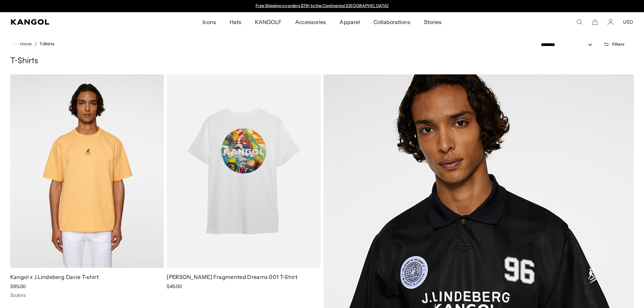  I want to click on button: Cart, so click(595, 22).